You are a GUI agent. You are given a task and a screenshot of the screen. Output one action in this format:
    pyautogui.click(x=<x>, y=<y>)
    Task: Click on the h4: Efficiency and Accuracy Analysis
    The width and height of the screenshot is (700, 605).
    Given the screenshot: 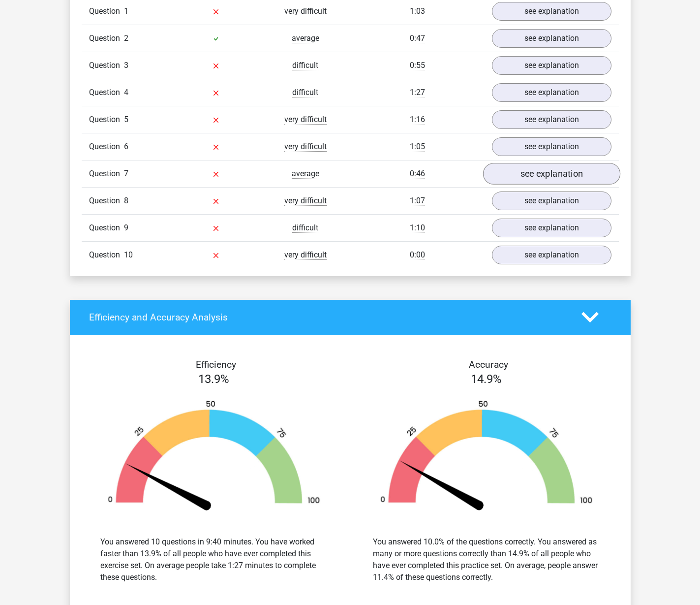 What is the action you would take?
    pyautogui.click(x=328, y=317)
    